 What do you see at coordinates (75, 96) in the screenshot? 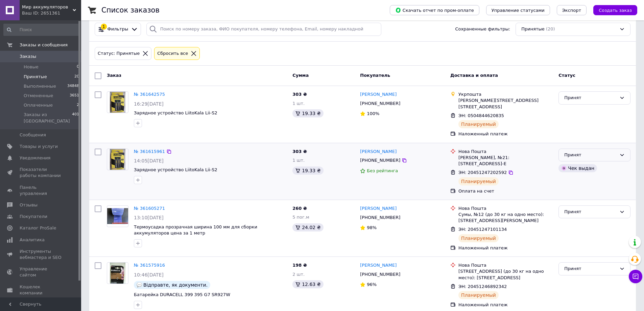
I see `span: 3651` at bounding box center [75, 96].